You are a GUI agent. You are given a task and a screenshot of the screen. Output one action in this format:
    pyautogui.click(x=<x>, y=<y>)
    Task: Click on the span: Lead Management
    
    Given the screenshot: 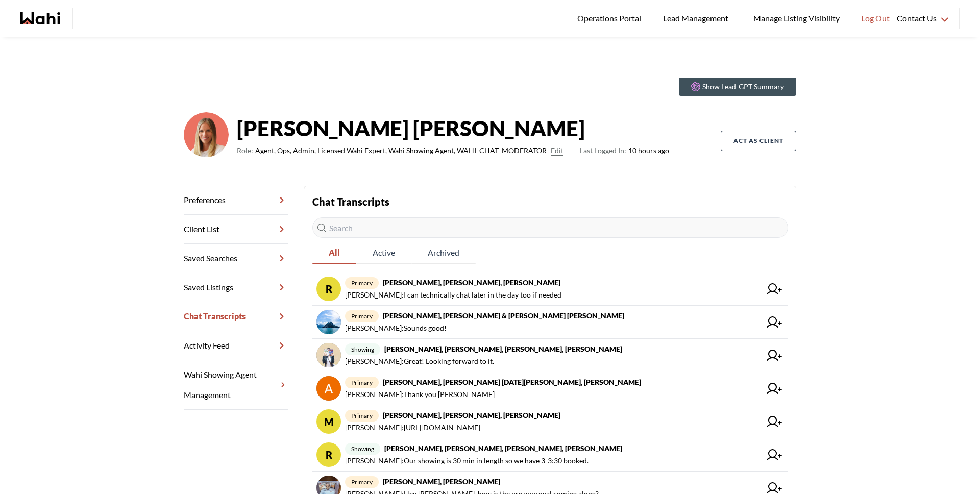 What is the action you would take?
    pyautogui.click(x=697, y=18)
    